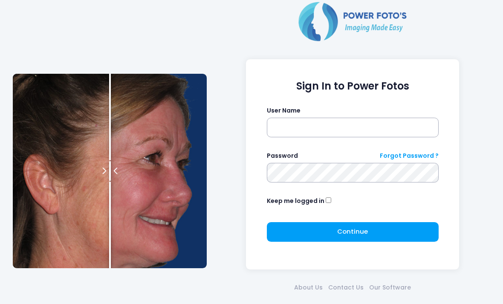 The image size is (503, 304). Describe the element at coordinates (352, 231) in the screenshot. I see `span: Continue` at that location.